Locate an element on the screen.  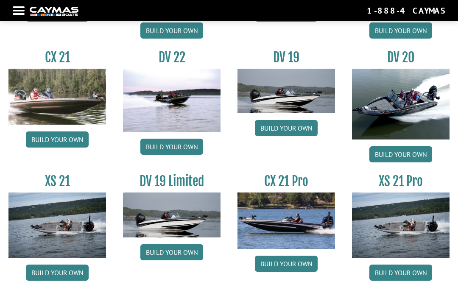
h3: DV 19 Limited is located at coordinates (172, 181).